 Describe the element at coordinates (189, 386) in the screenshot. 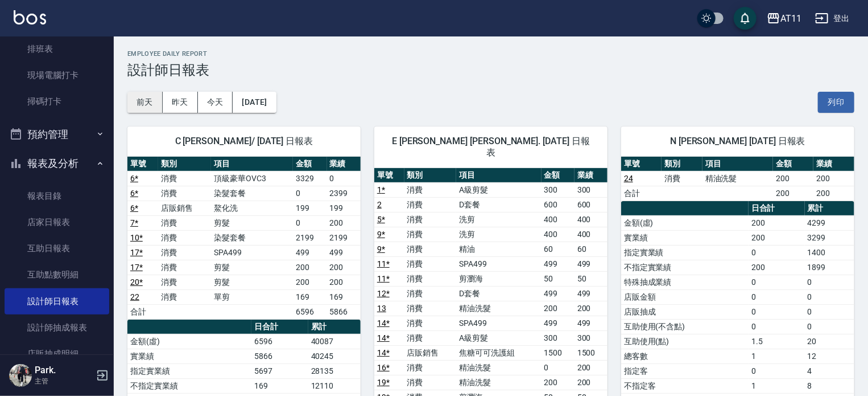

I see `td: 不指定實業績` at that location.